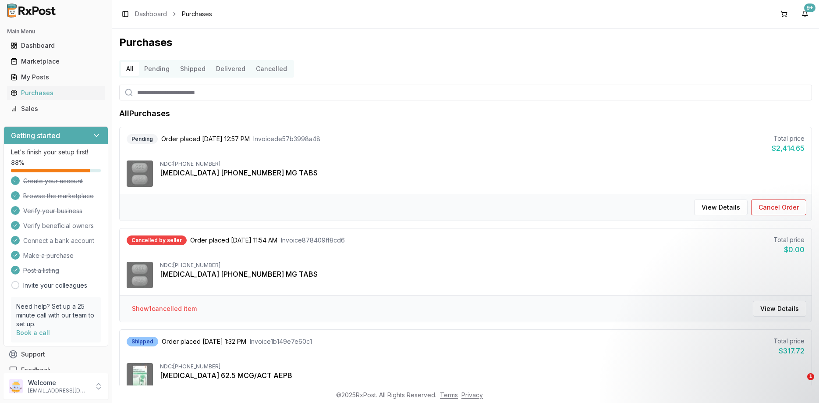 This screenshot has width=819, height=403. Describe the element at coordinates (56, 354) in the screenshot. I see `button: Support` at that location.